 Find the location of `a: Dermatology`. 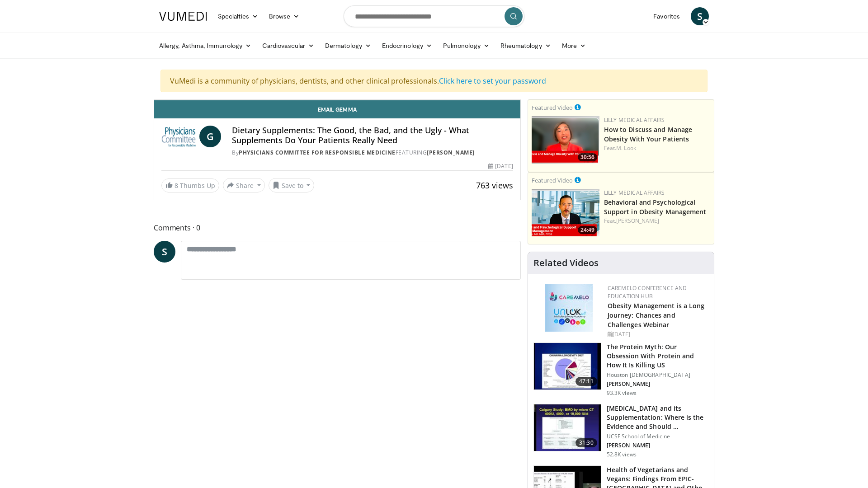

a: Dermatology is located at coordinates (348, 46).